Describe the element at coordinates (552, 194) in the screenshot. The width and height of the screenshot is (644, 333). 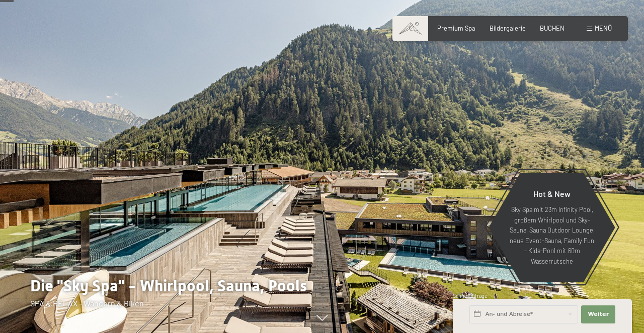
I see `span: Hot & New` at that location.